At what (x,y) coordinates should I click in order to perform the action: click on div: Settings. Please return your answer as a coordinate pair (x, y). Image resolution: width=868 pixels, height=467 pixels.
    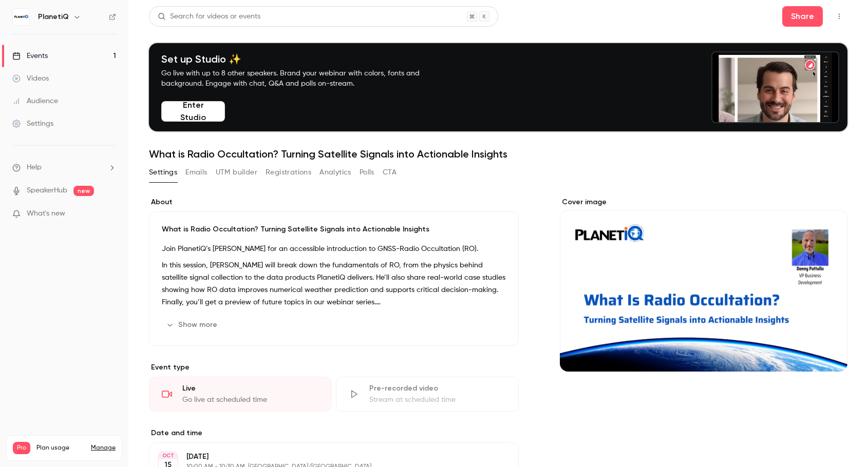
    Looking at the image, I should click on (33, 124).